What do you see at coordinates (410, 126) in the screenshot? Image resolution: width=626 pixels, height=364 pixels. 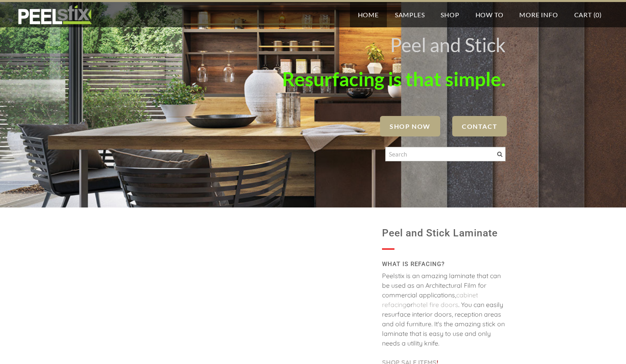 I see `span: SHOP NOW` at bounding box center [410, 126].